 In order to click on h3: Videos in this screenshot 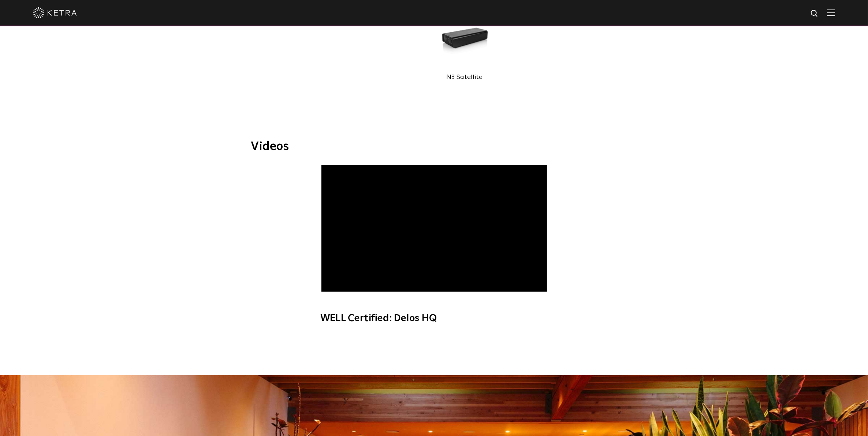, I will do `click(434, 147)`.